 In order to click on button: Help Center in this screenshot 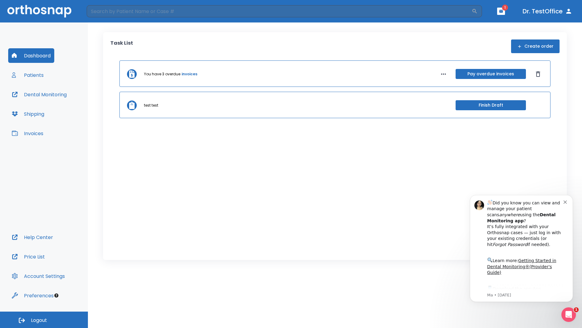, I will do `click(32, 237)`.